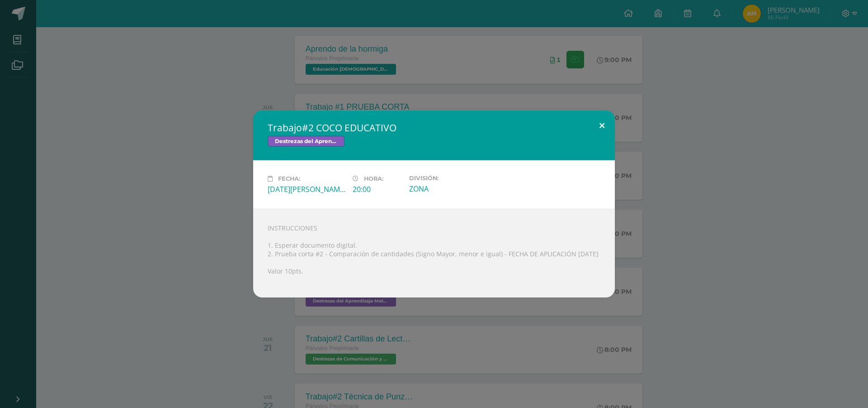 This screenshot has height=408, width=868. What do you see at coordinates (434, 127) in the screenshot?
I see `h2: Trabajo#2 COCO EDUCATIVO` at bounding box center [434, 127].